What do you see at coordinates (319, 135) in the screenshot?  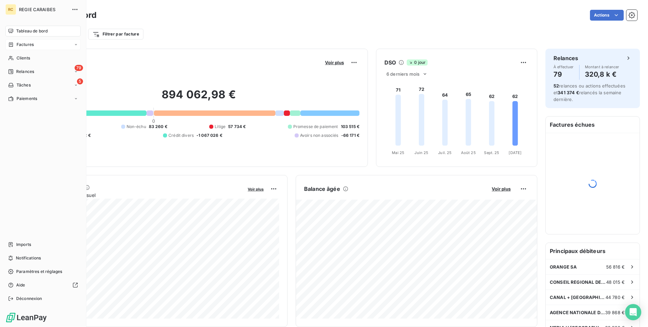 I see `span: Avoirs non associés` at bounding box center [319, 135].